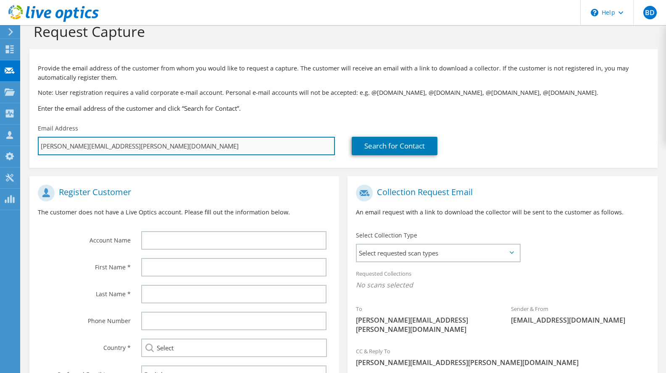 This screenshot has width=666, height=373. Describe the element at coordinates (184, 213) in the screenshot. I see `p: The customer does not have a Live Optics account. Please fill out the information below.` at that location.